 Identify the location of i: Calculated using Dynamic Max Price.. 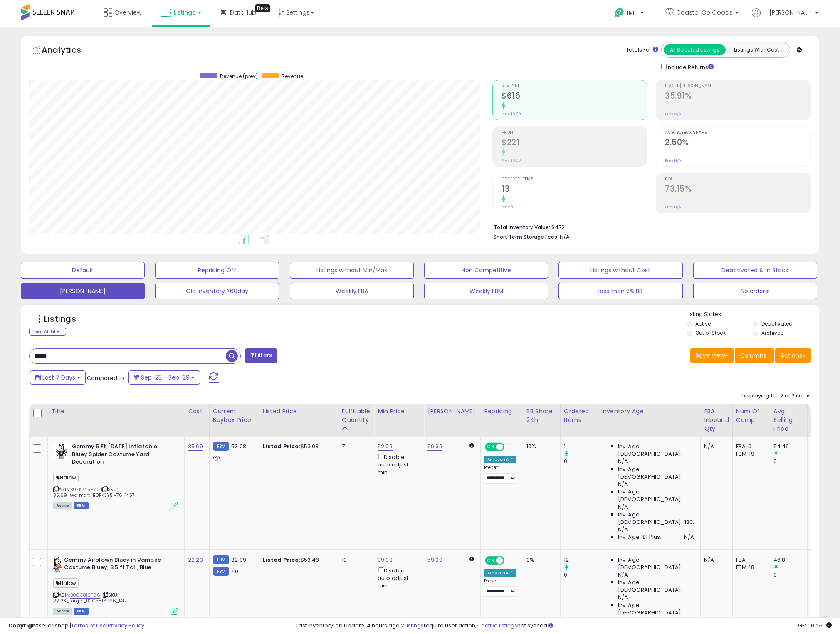
(472, 559).